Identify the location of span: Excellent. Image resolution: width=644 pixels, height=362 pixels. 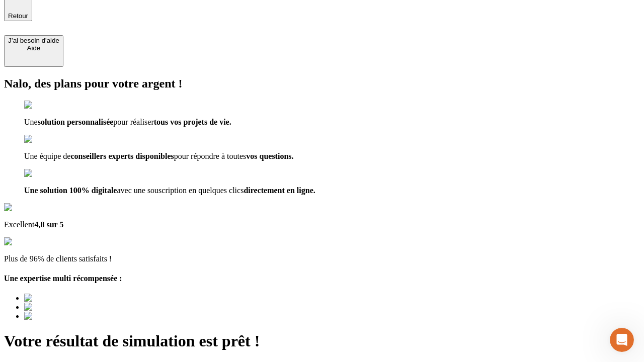
(19, 225).